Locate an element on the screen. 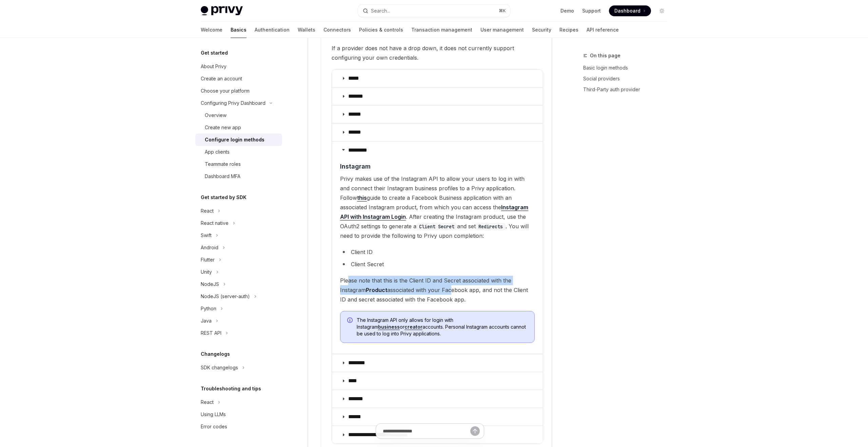 This screenshot has width=868, height=447. div: Create an account is located at coordinates (221, 78).